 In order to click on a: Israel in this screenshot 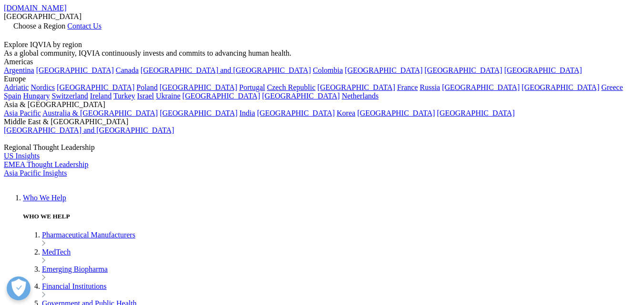, I will do `click(146, 95)`.